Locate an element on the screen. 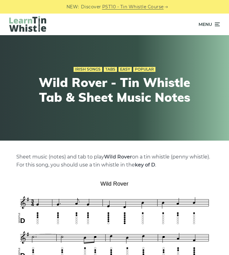  h1: Wild Rover - Tin Whistle Tab & Sheet Music Notes is located at coordinates (115, 90).